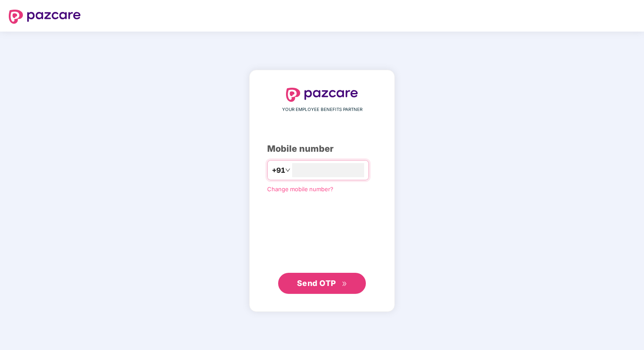  Describe the element at coordinates (322, 110) in the screenshot. I see `span: YOUR EMPLOYEE BENEFITS PARTNER` at that location.